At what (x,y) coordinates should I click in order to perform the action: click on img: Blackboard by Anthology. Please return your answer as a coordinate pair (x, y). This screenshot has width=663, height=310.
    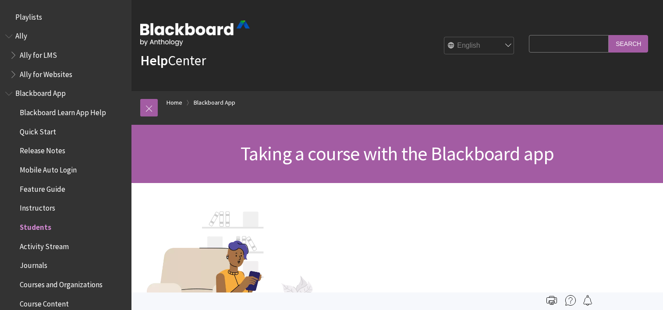
    Looking at the image, I should click on (195, 33).